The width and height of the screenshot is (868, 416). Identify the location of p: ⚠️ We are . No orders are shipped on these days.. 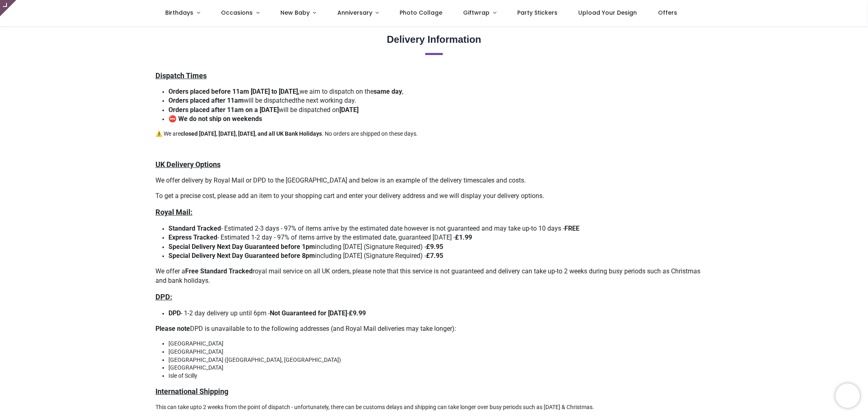
(434, 134).